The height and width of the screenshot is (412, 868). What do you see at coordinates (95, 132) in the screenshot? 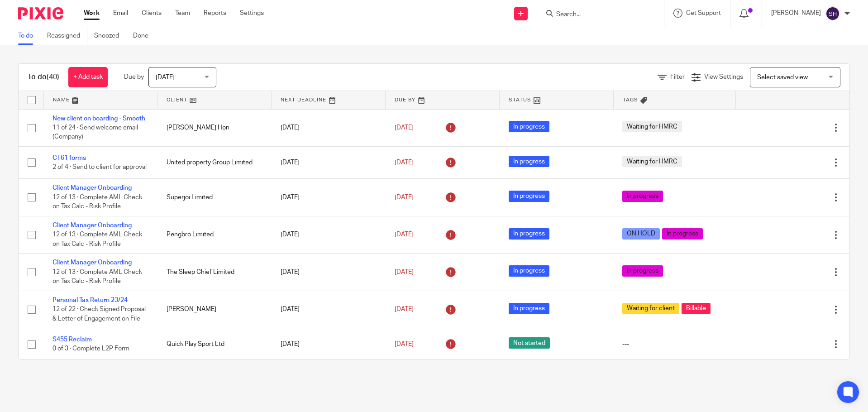
I see `span: 11 of 24 · Send welcome email (Company)` at bounding box center [95, 132].